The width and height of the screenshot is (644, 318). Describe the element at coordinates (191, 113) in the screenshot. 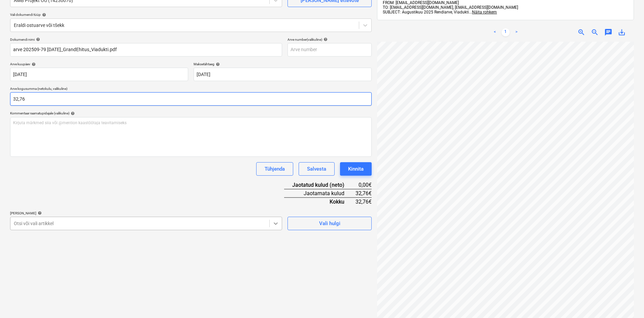

I see `div: Kommentaar raamatupidajale (valikuline)` at that location.